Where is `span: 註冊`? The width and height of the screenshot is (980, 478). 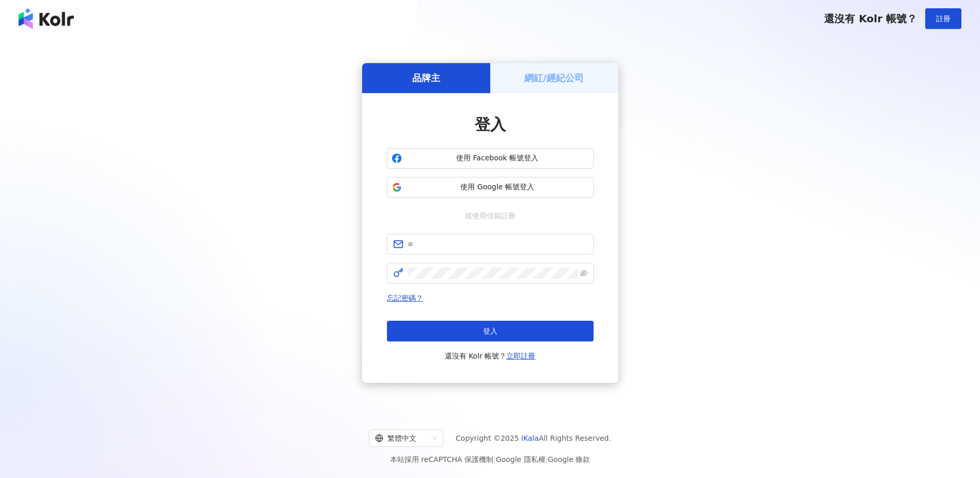 span: 註冊 is located at coordinates (944, 19).